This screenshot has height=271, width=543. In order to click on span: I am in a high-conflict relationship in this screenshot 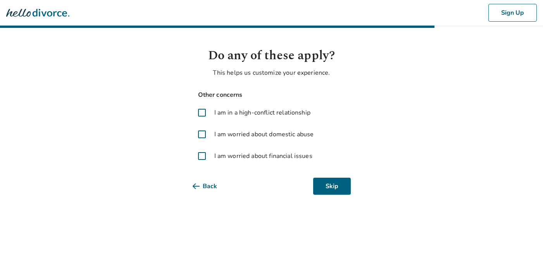, I will do `click(262, 113)`.